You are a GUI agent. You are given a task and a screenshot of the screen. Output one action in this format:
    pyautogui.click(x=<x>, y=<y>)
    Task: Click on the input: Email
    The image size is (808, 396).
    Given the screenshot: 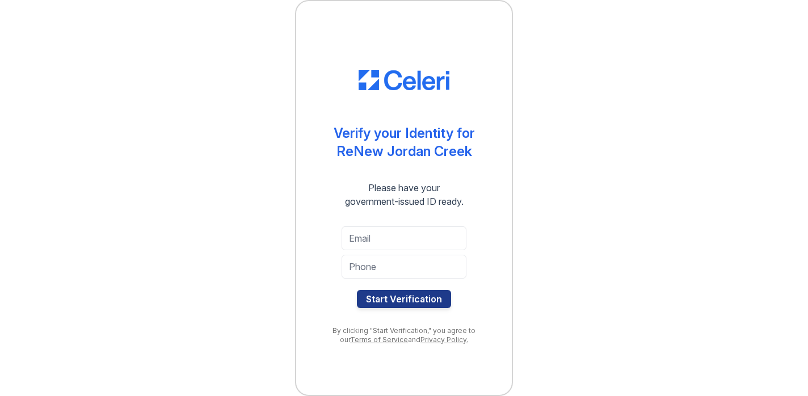 What is the action you would take?
    pyautogui.click(x=404, y=238)
    